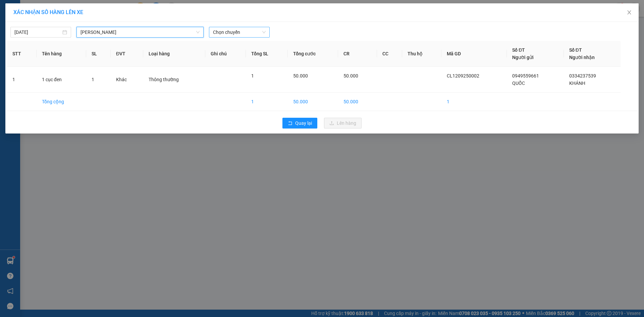 This screenshot has width=644, height=317. I want to click on span: Quay lại, so click(304, 123).